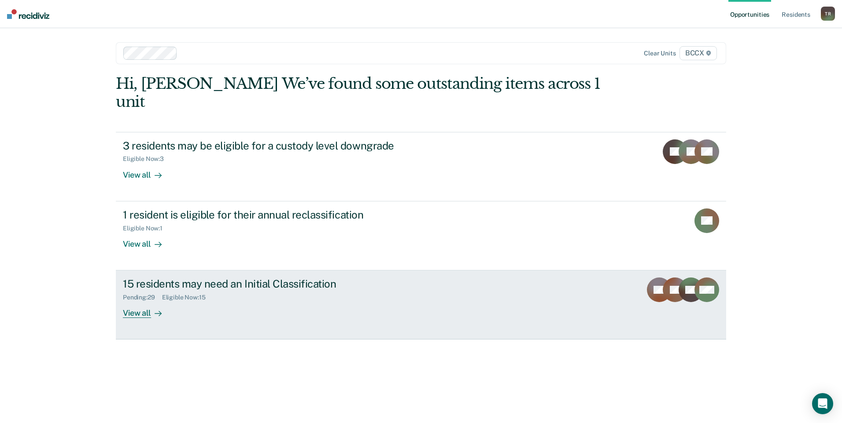  Describe the element at coordinates (659, 53) in the screenshot. I see `div: Clear units` at that location.